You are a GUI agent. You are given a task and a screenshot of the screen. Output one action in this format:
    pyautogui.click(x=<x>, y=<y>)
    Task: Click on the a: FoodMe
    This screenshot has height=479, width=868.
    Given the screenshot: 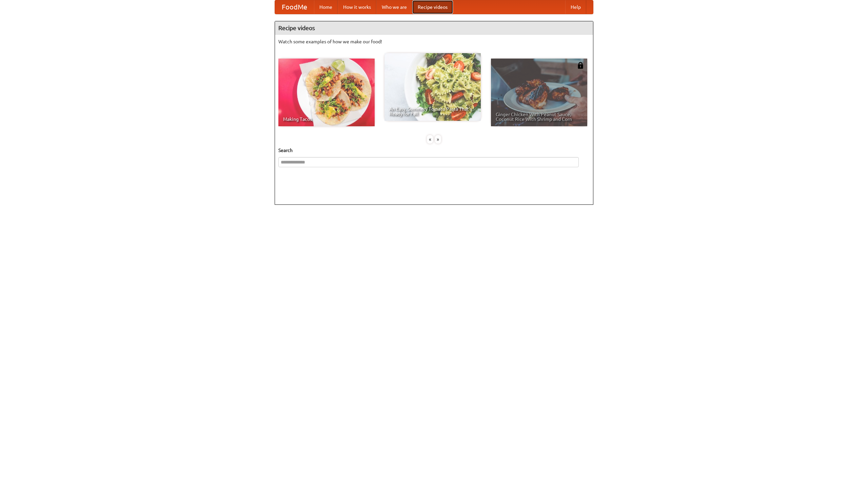 What is the action you would take?
    pyautogui.click(x=294, y=7)
    